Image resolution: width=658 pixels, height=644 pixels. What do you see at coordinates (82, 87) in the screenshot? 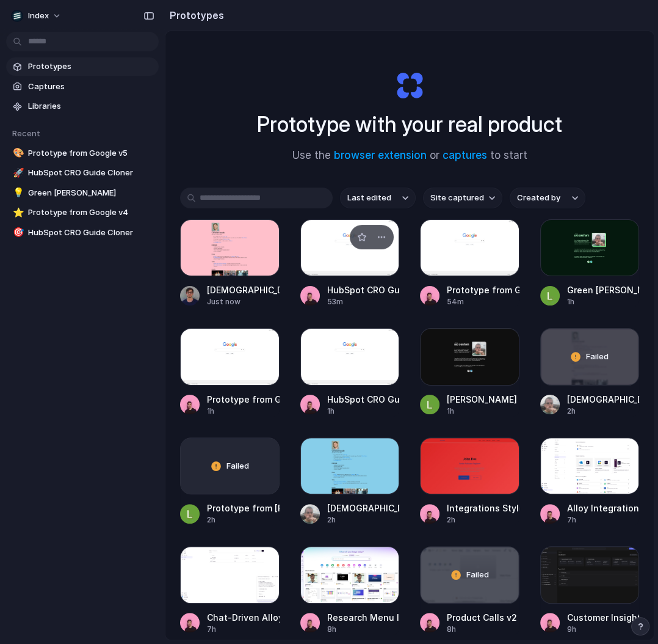
I see `a: Captures` at bounding box center [82, 87].